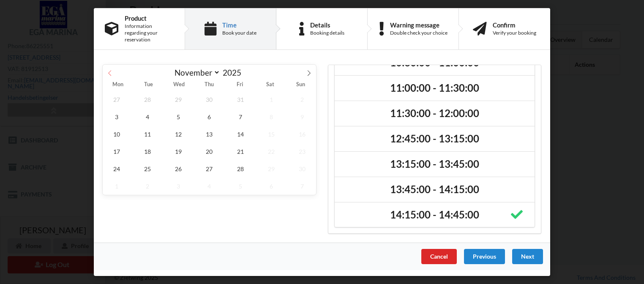  I want to click on span: Fri, so click(240, 85).